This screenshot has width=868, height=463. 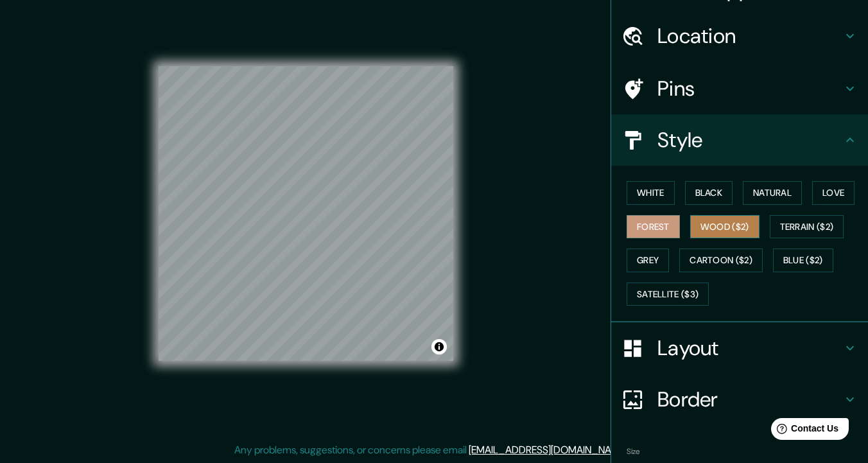 I want to click on button: Blue ($2), so click(x=803, y=260).